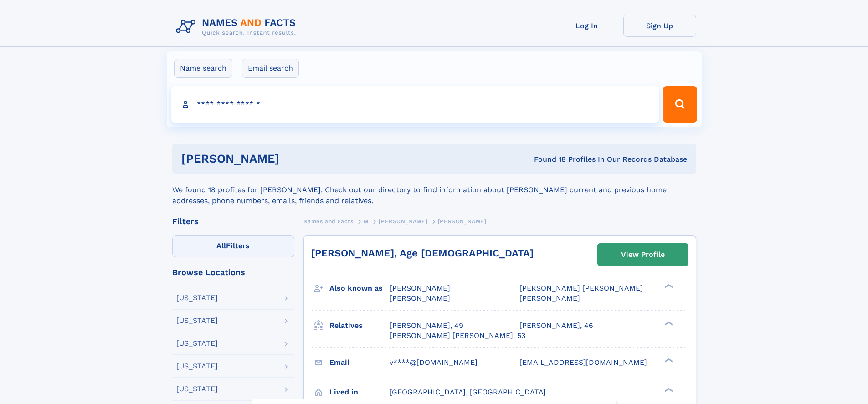 Image resolution: width=868 pixels, height=404 pixels. Describe the element at coordinates (359, 326) in the screenshot. I see `h3: Relatives` at that location.